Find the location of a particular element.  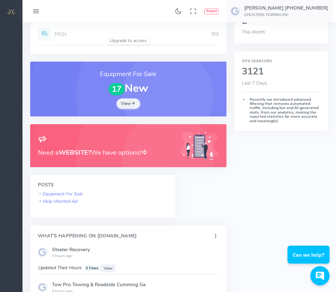

small: 3 hours ago is located at coordinates (62, 256).